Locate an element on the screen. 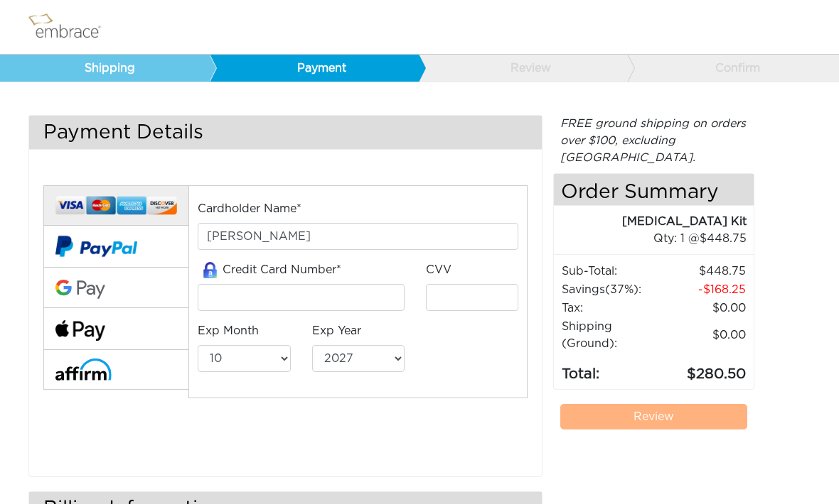  td: 448.75 is located at coordinates (705, 271).